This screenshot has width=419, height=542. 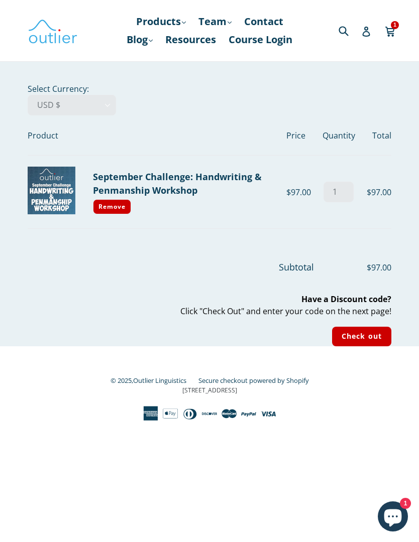 I want to click on span: $97.00, so click(x=353, y=268).